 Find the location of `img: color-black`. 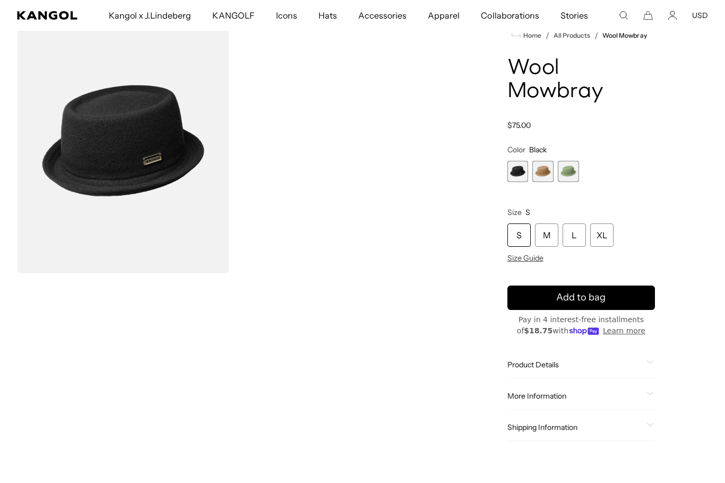

img: color-black is located at coordinates (123, 141).